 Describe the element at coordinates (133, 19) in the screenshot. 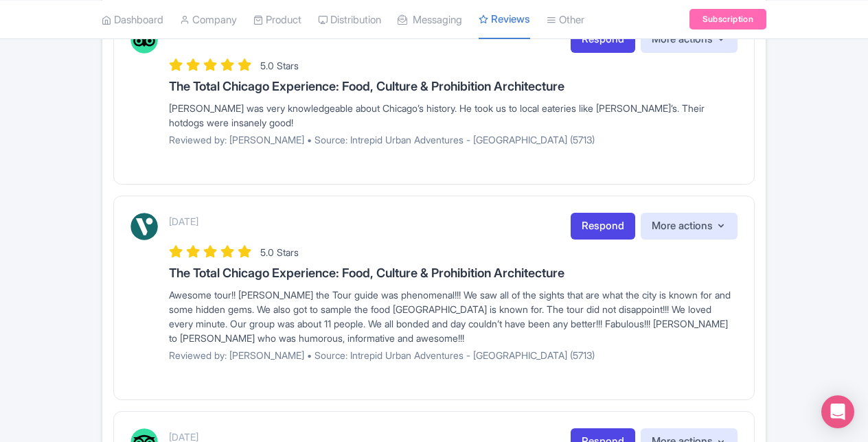

I see `a: Dashboard` at that location.